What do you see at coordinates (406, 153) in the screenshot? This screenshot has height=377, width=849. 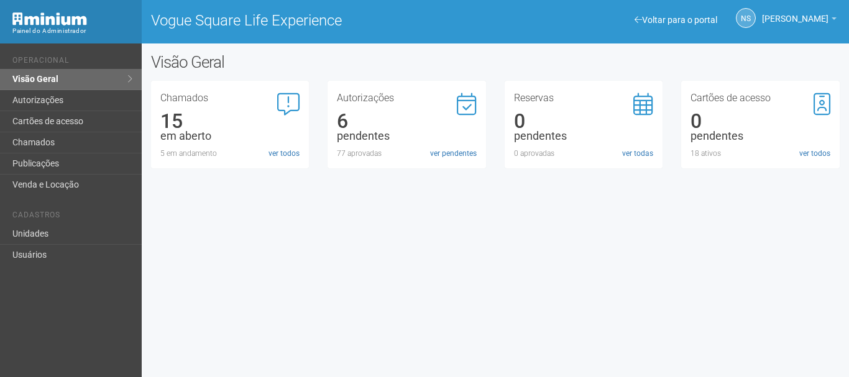 I see `div: 77 aprovadas` at bounding box center [406, 153].